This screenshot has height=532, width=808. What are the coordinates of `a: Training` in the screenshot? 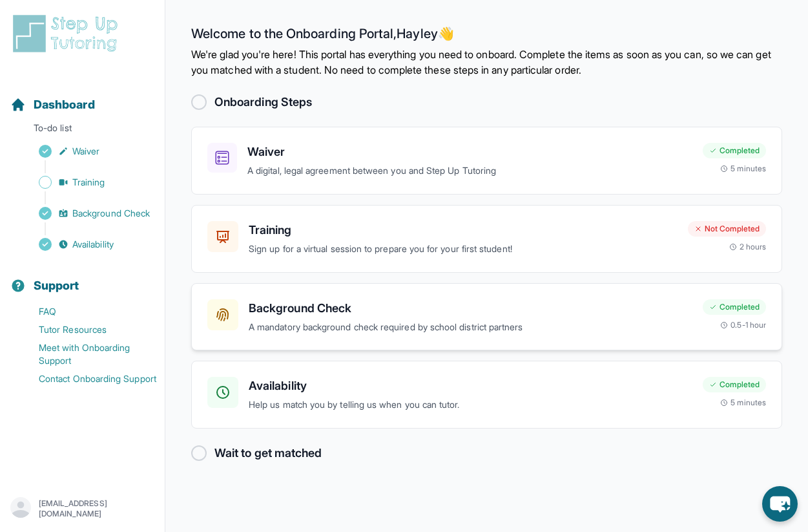 It's located at (87, 182).